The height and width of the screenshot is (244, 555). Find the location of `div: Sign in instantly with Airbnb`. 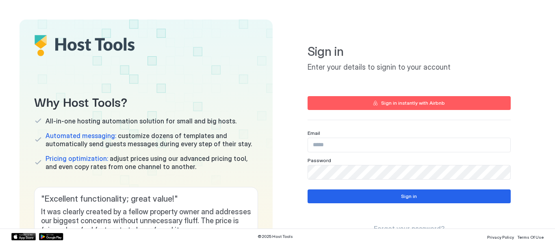

div: Sign in instantly with Airbnb is located at coordinates (413, 103).